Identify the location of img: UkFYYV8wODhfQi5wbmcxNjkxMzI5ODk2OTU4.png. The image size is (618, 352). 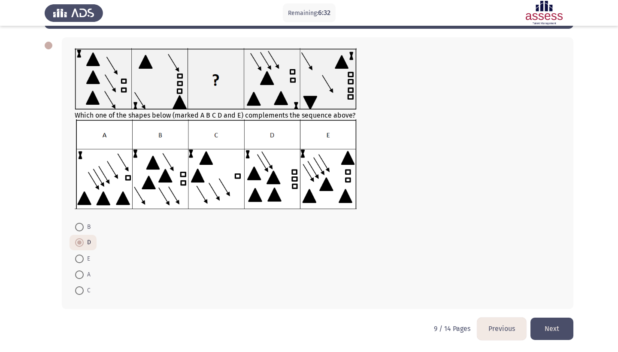
(215, 164).